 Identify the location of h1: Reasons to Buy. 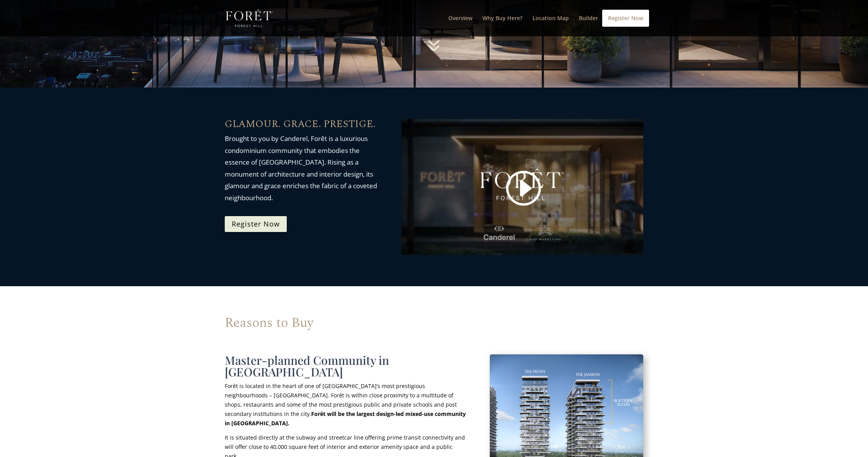
(434, 325).